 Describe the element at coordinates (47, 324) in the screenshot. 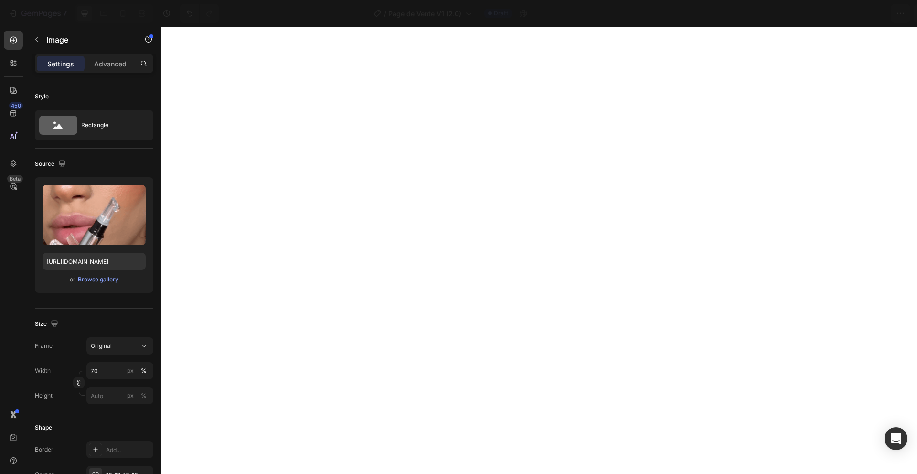

I see `div: Size` at that location.